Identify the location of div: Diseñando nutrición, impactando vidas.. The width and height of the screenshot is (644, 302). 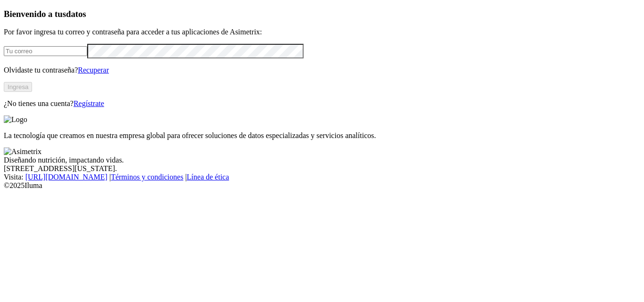
(322, 160).